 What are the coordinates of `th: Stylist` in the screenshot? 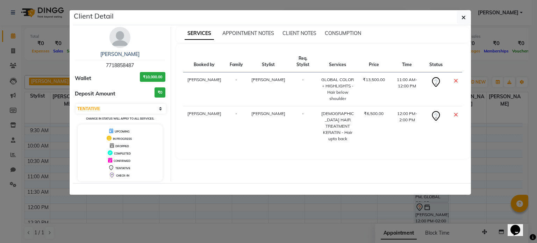 It's located at (268, 62).